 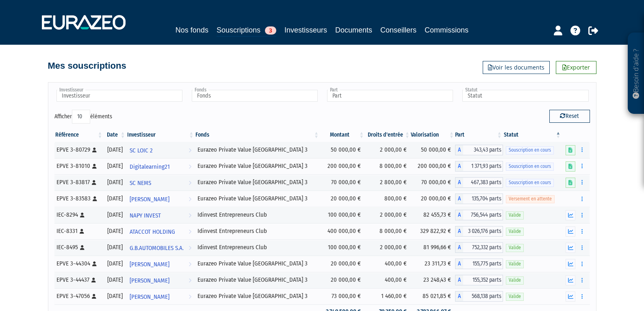 I want to click on td: 800,00 €, so click(x=388, y=199).